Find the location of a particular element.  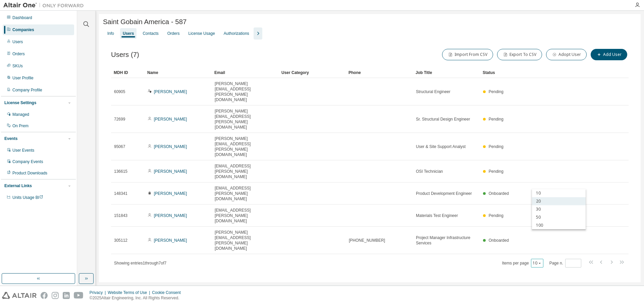

div: Email is located at coordinates (245, 72).